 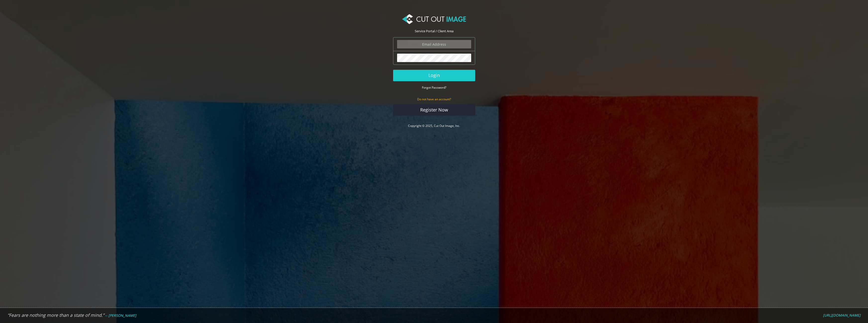 I want to click on span: Service Portal / Client Area, so click(x=434, y=31).